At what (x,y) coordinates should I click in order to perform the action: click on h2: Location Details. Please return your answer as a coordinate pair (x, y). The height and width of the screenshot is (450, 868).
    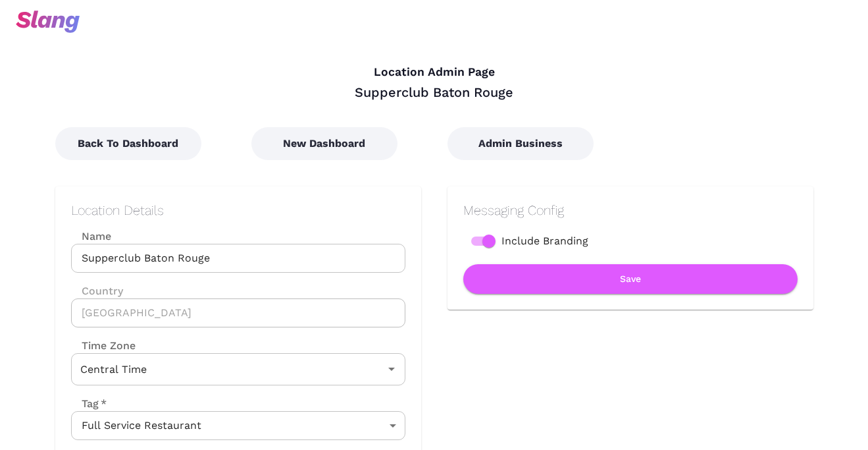
    Looking at the image, I should click on (239, 210).